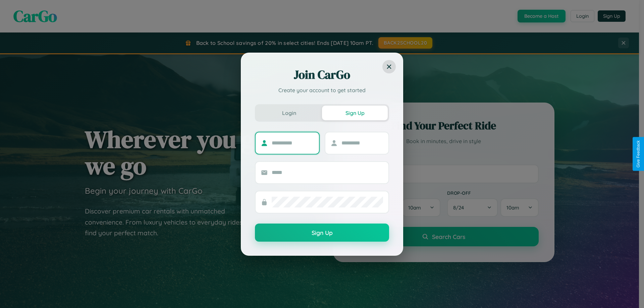 Image resolution: width=644 pixels, height=308 pixels. I want to click on h2: Join CarGo, so click(322, 75).